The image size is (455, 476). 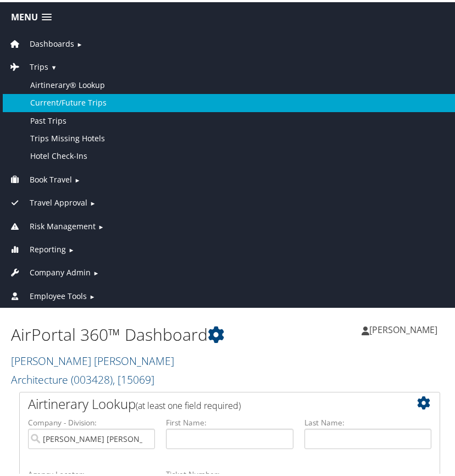 What do you see at coordinates (58, 201) in the screenshot?
I see `span: Travel Approval` at bounding box center [58, 201].